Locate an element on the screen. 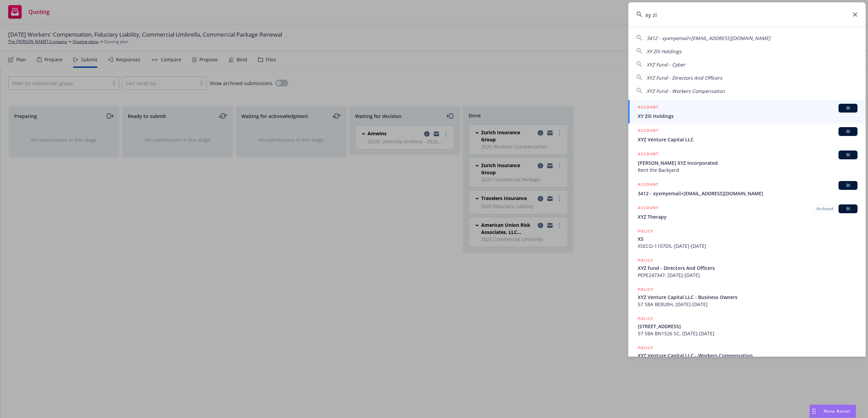  a: POLICYXYZ Venture Capital LLC - Workers Compensation is located at coordinates (747, 355).